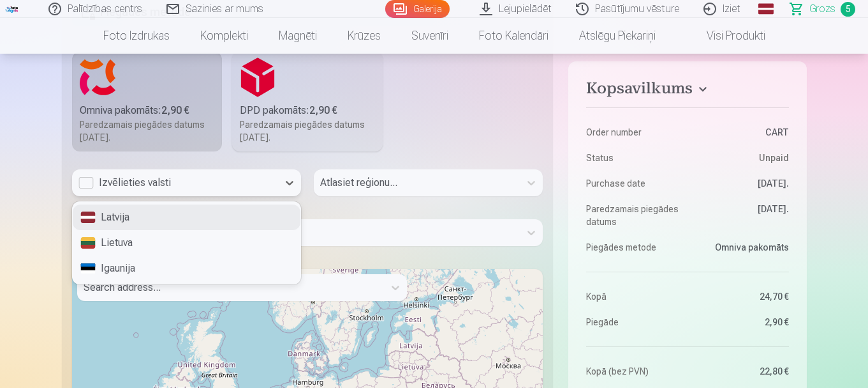 This screenshot has width=868, height=388. I want to click on dt: Order number, so click(634, 133).